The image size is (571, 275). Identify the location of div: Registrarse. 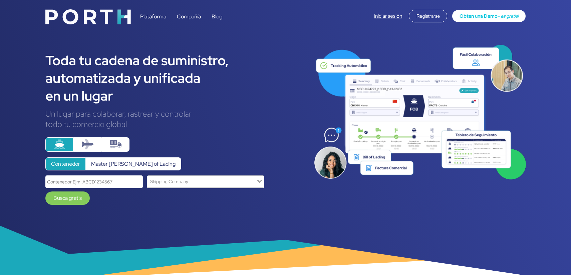
(428, 16).